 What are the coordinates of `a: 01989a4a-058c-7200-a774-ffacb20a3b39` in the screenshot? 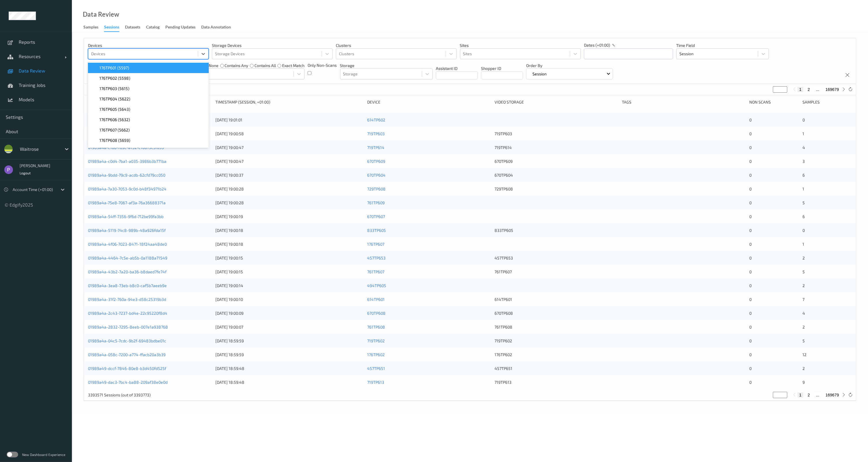 It's located at (127, 354).